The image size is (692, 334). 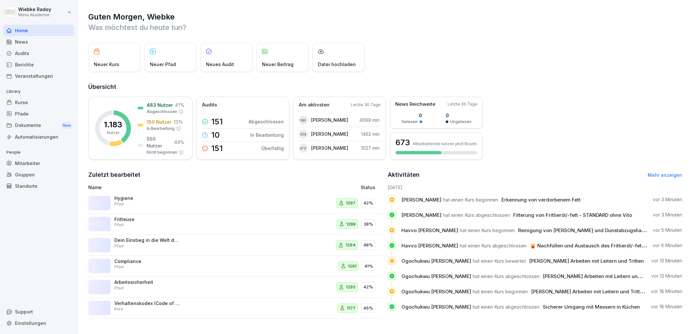 What do you see at coordinates (39, 30) in the screenshot?
I see `a: Home` at bounding box center [39, 30].